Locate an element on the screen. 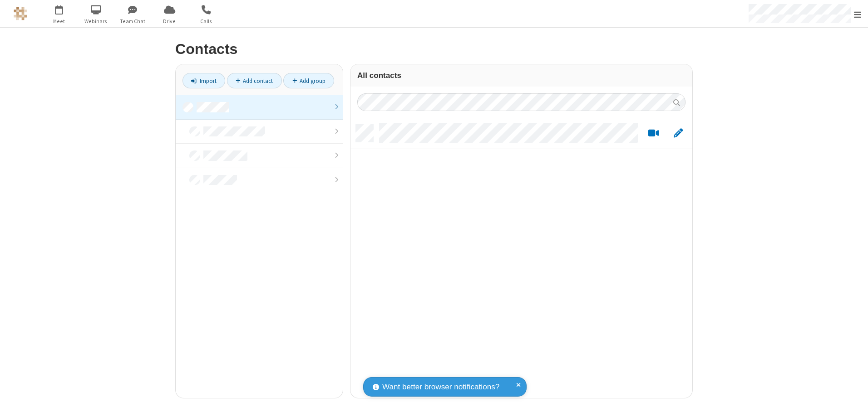 This screenshot has width=868, height=412. span: Want better browser notifications? is located at coordinates (441, 387).